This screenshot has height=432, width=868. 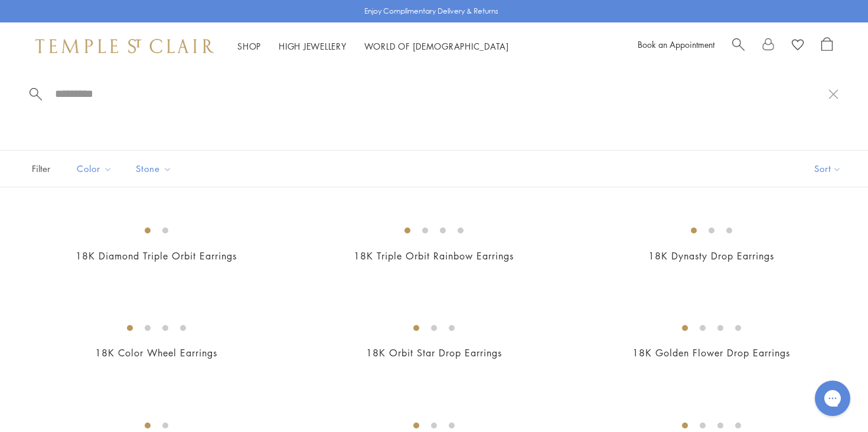 I want to click on a: Book an Appointment, so click(x=676, y=44).